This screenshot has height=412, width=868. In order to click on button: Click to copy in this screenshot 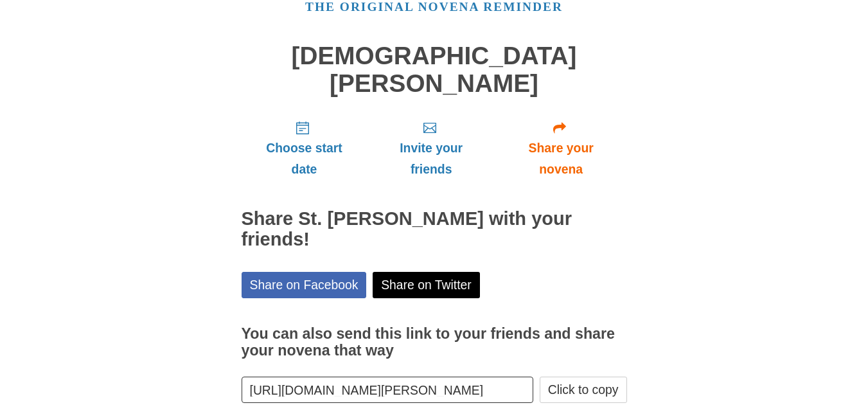, I will do `click(583, 389)`.